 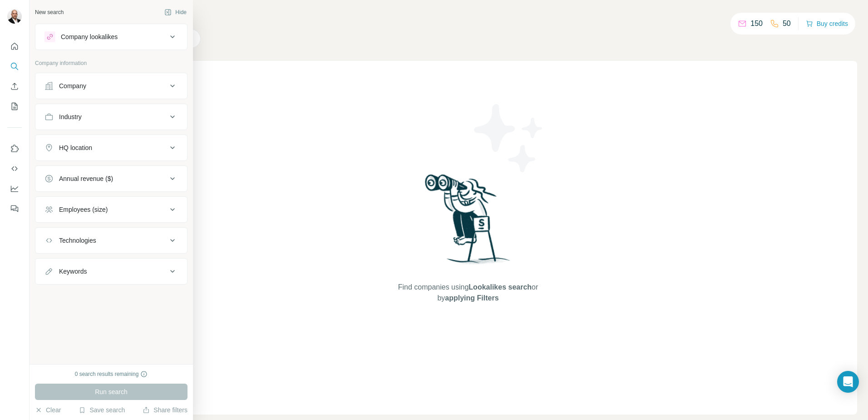 What do you see at coordinates (15, 17) in the screenshot?
I see `img: Avatar` at bounding box center [15, 17].